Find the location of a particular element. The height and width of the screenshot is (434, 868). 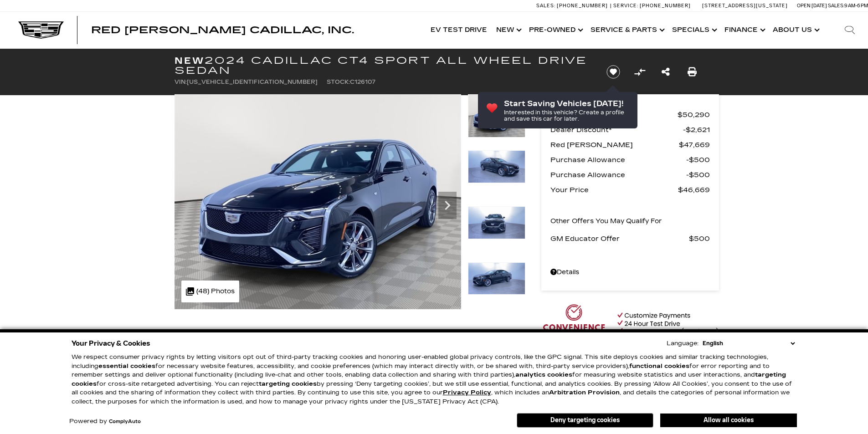

a: Service & Parts is located at coordinates (627, 30).